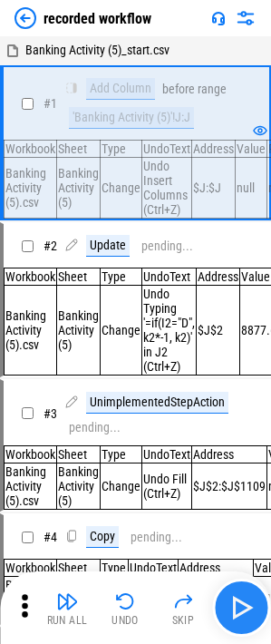 The height and width of the screenshot is (644, 271). What do you see at coordinates (121, 89) in the screenshot?
I see `div: Add Column` at bounding box center [121, 89].